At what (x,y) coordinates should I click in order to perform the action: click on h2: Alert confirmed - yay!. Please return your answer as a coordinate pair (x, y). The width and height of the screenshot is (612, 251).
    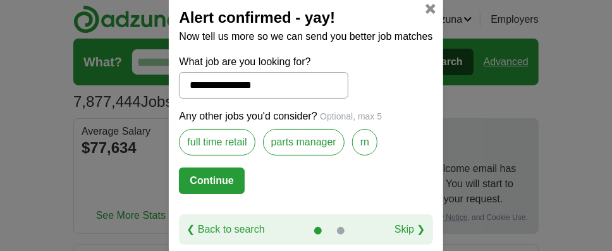
    Looking at the image, I should click on (305, 18).